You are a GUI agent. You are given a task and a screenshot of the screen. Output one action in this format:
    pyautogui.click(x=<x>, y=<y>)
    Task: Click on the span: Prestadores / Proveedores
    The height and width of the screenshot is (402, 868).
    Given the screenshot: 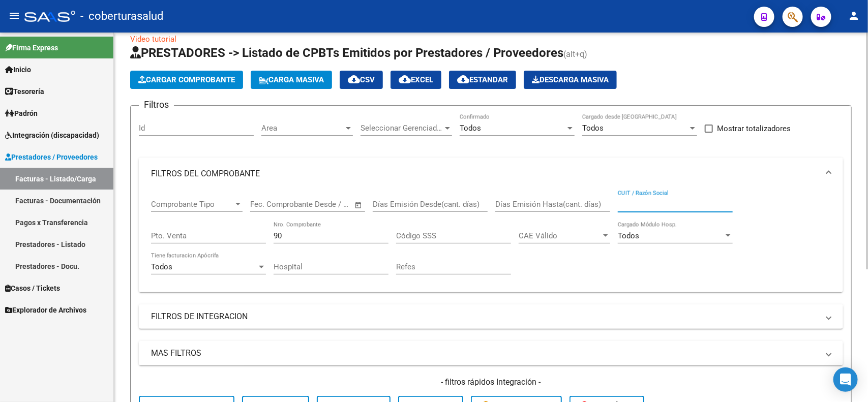 What is the action you would take?
    pyautogui.click(x=52, y=157)
    